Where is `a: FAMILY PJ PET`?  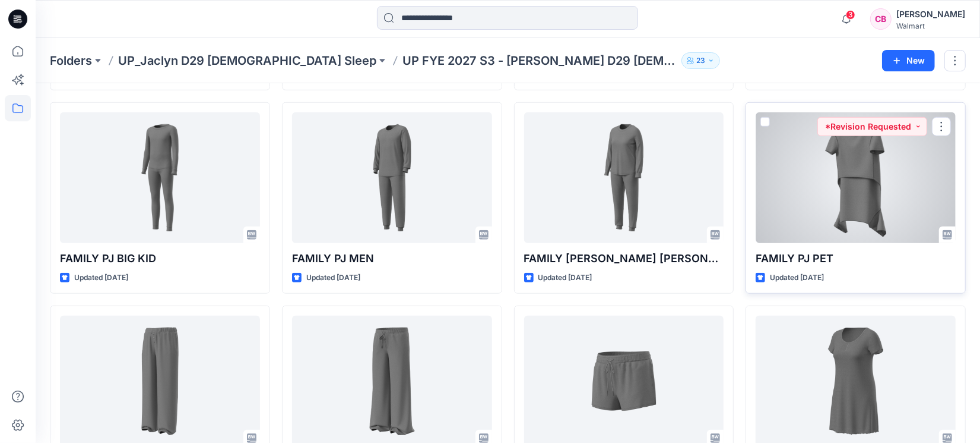
a: FAMILY PJ PET is located at coordinates (856, 177).